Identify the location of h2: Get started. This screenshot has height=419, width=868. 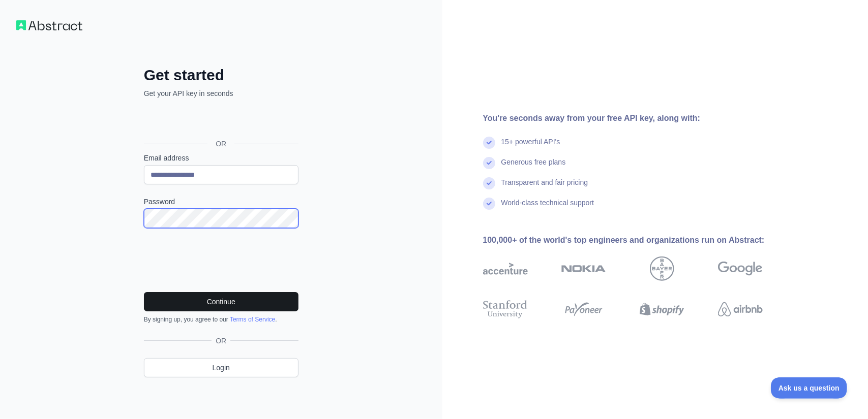
(221, 75).